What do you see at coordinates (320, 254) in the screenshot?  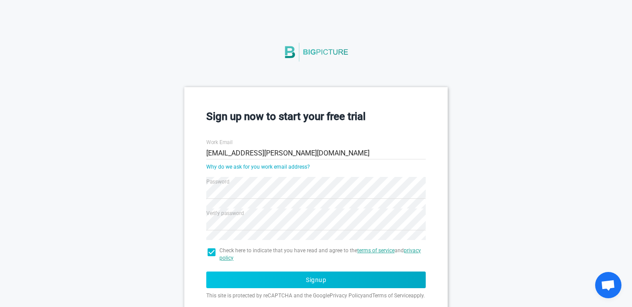 I see `a: privacy policy` at bounding box center [320, 254].